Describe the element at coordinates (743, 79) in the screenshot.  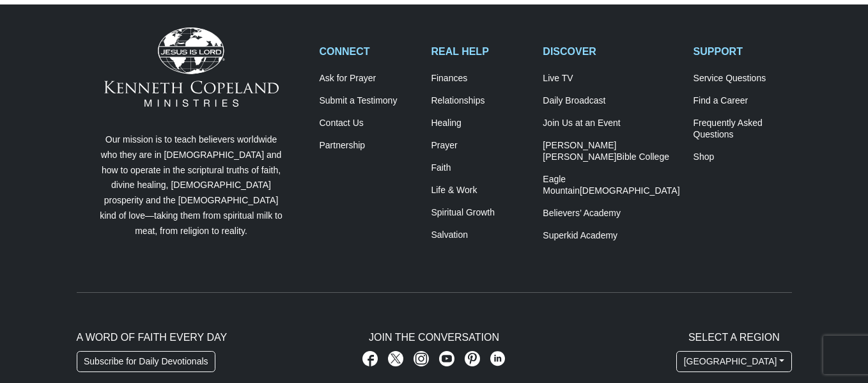
I see `a: Service Questions` at that location.